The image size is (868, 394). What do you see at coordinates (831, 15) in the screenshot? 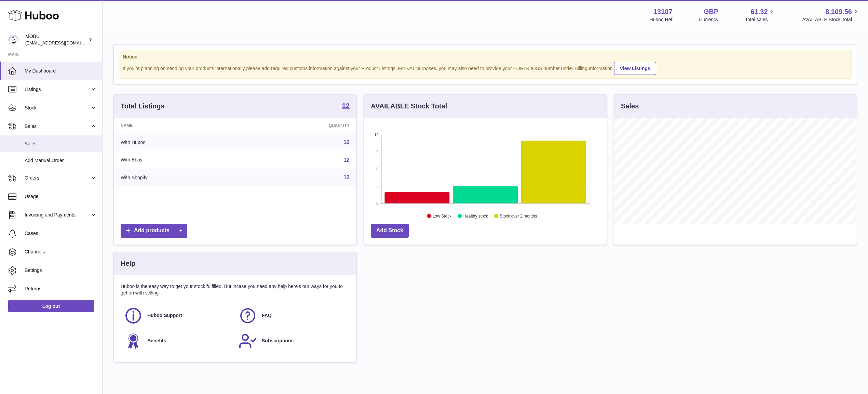
I see `a: 8,109.56 AVAILABLE Stock Total` at bounding box center [831, 15].